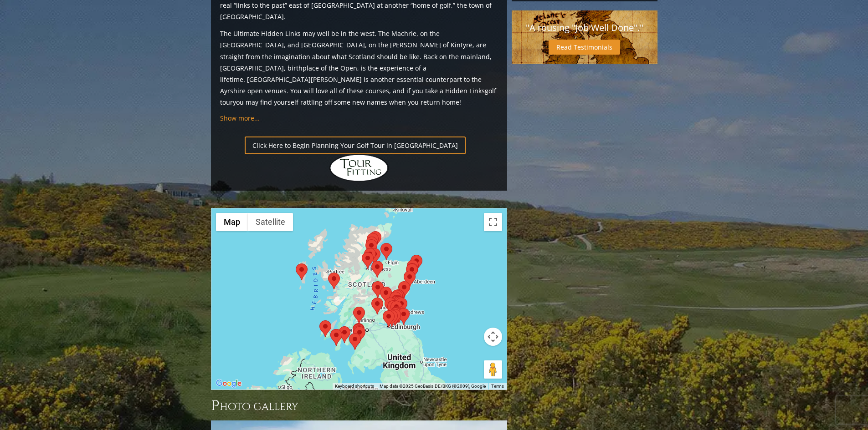 The image size is (868, 430). What do you see at coordinates (497, 386) in the screenshot?
I see `a: Terms (opens in new tab)` at bounding box center [497, 386].